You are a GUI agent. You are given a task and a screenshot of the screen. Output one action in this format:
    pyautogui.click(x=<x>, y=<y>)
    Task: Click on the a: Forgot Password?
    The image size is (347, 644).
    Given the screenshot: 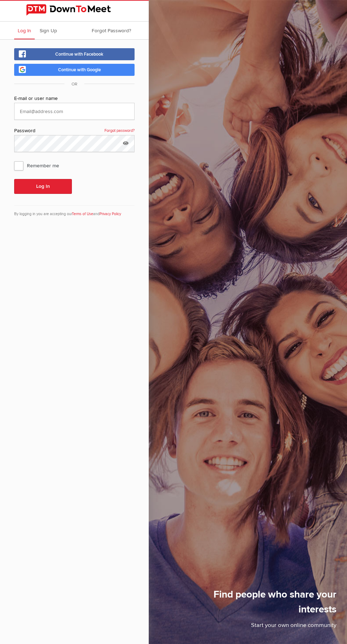 What is the action you would take?
    pyautogui.click(x=111, y=30)
    